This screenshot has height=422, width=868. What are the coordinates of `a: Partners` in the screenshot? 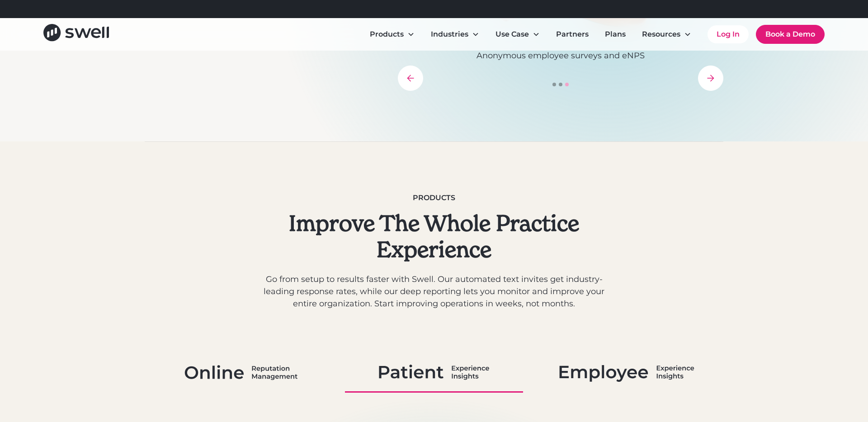 It's located at (572, 34).